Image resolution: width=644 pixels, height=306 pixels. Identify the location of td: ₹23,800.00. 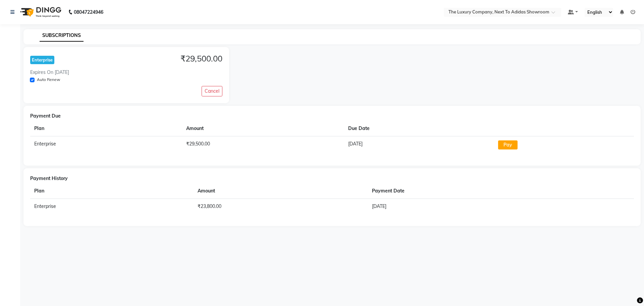
(281, 206).